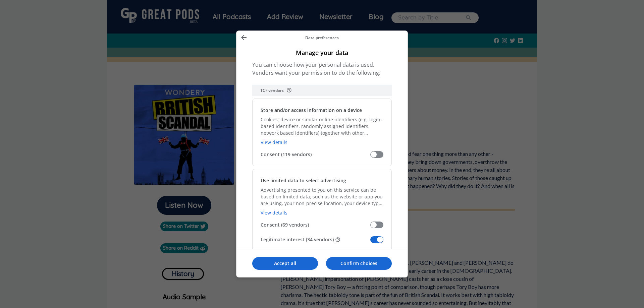  What do you see at coordinates (285, 264) in the screenshot?
I see `p: Accept all` at bounding box center [285, 264].